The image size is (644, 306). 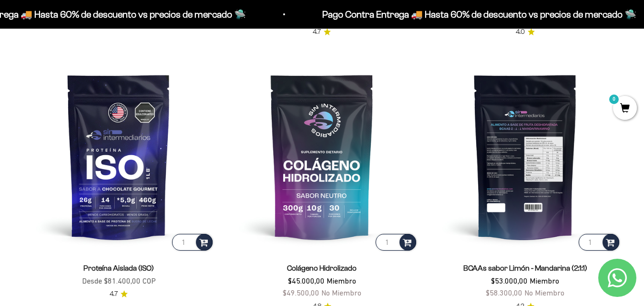 What do you see at coordinates (119, 268) in the screenshot?
I see `a: Proteína Aislada (ISO)` at bounding box center [119, 268].